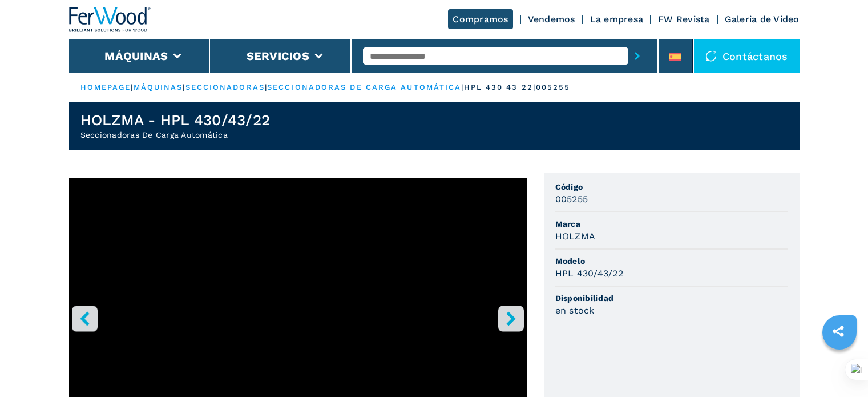 The image size is (868, 397). I want to click on img: Contáctanos, so click(711, 56).